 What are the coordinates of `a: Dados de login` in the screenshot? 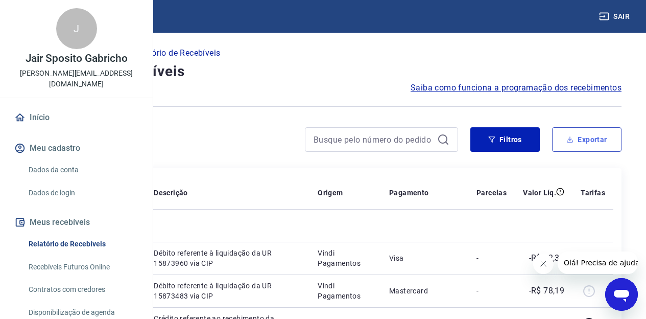 It's located at (82, 193).